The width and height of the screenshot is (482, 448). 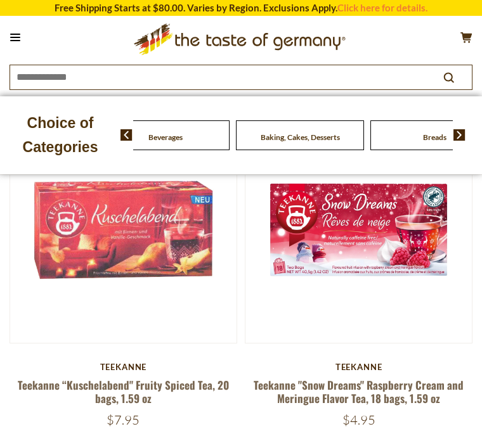 I want to click on span: Baking, Cakes, Desserts, so click(x=300, y=137).